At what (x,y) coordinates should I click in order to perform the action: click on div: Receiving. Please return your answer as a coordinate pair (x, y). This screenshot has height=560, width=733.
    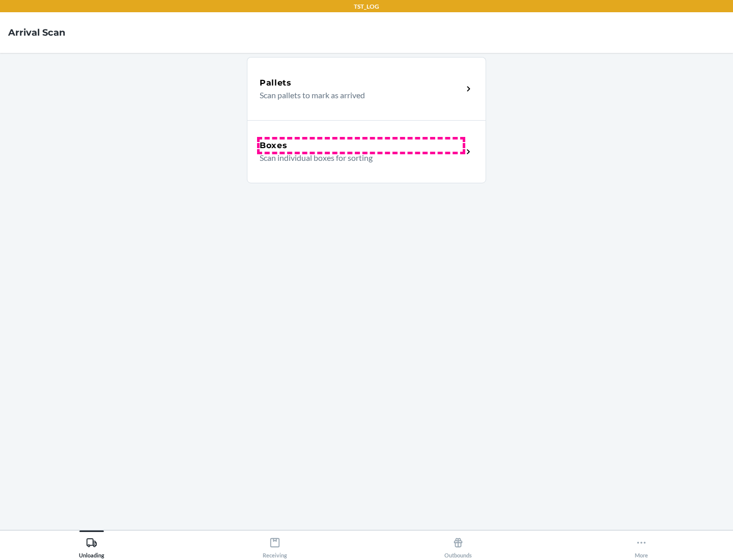
    Looking at the image, I should click on (275, 545).